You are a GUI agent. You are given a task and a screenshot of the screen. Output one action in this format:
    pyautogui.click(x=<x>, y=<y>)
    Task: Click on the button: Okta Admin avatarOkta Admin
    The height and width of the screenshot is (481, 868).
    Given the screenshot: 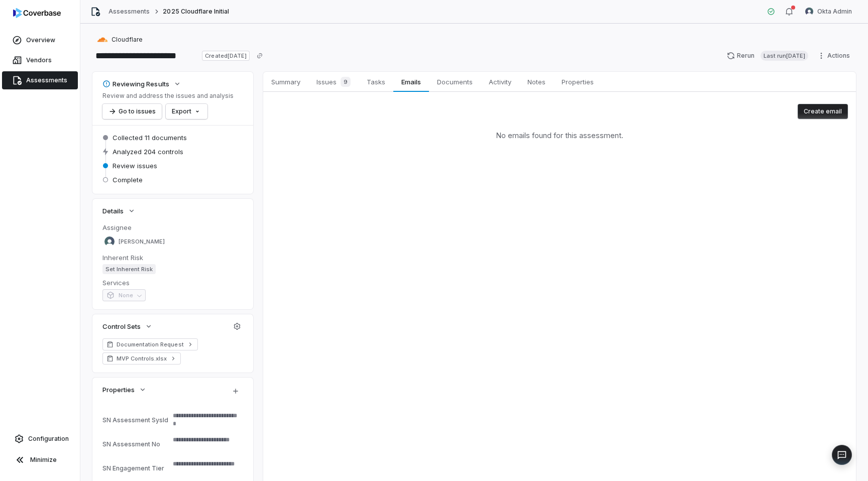 What is the action you would take?
    pyautogui.click(x=828, y=11)
    